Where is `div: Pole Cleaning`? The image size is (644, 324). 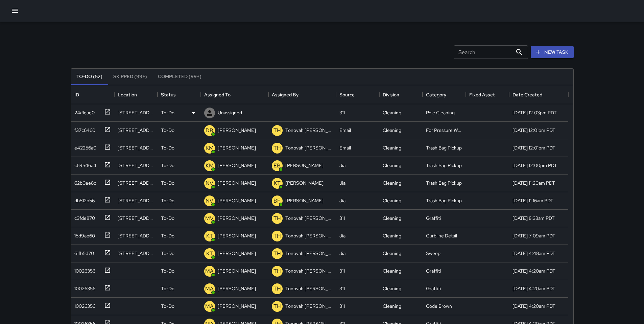
div: Pole Cleaning is located at coordinates (440, 113).